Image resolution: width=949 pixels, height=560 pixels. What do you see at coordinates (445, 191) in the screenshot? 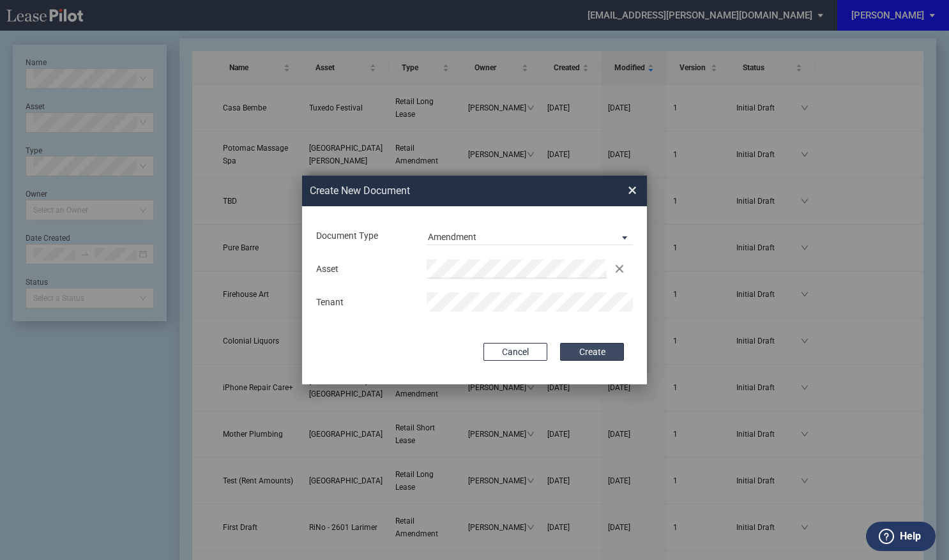
I see `h2: Create New Document` at bounding box center [445, 191].